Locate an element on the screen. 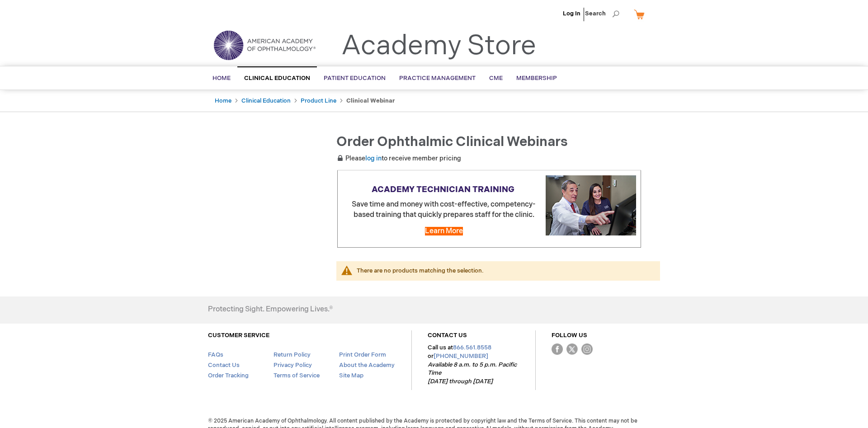  a: Home is located at coordinates (222, 101).